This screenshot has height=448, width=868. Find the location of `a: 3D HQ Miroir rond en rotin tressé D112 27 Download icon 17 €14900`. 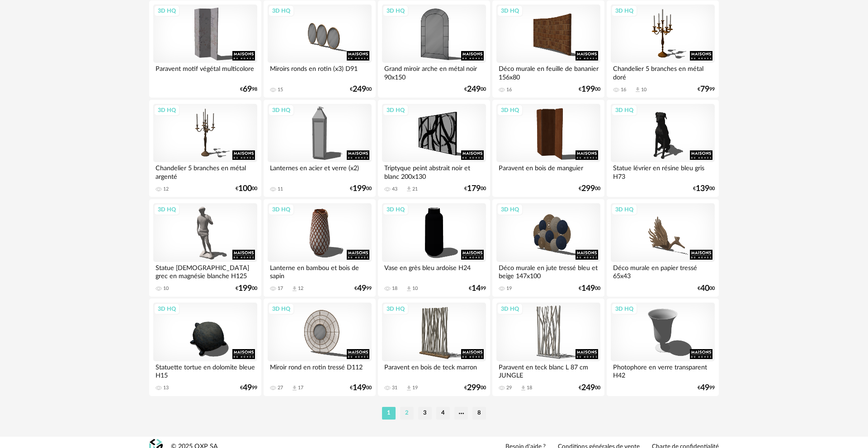

a: 3D HQ Miroir rond en rotin tressé D112 27 Download icon 17 €14900 is located at coordinates (320, 348).